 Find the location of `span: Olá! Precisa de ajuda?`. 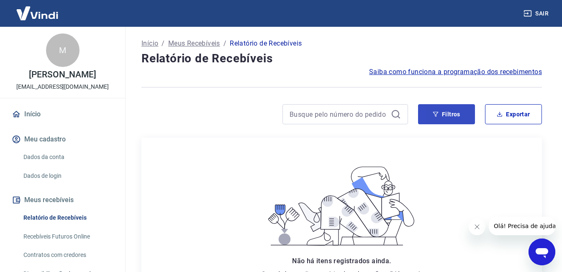

span: Olá! Precisa de ajuda? is located at coordinates (38, 9).